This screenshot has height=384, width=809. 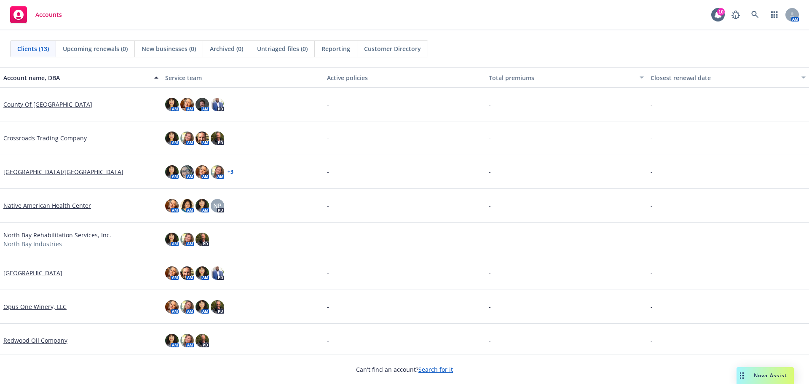 What do you see at coordinates (721, 12) in the screenshot?
I see `div: 10` at bounding box center [721, 12].